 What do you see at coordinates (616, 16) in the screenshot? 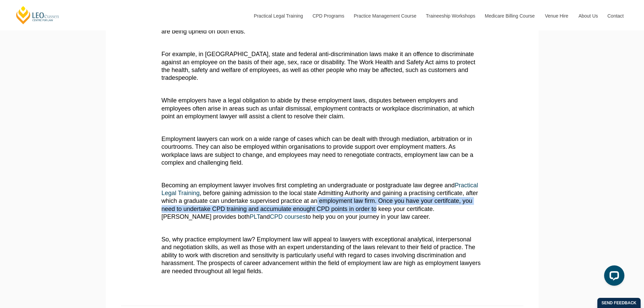
I see `a: Contact` at bounding box center [616, 16].